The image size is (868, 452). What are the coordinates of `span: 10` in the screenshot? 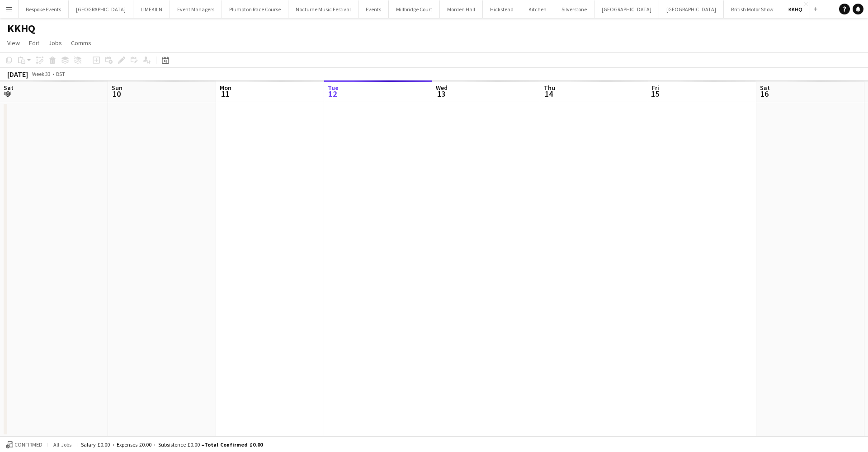 It's located at (116, 94).